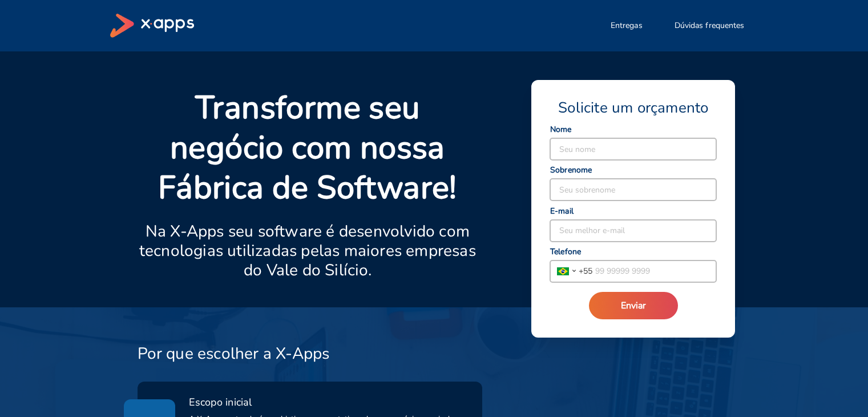 The height and width of the screenshot is (417, 868). What do you see at coordinates (709, 26) in the screenshot?
I see `span: Dúvidas frequentes` at bounding box center [709, 26].